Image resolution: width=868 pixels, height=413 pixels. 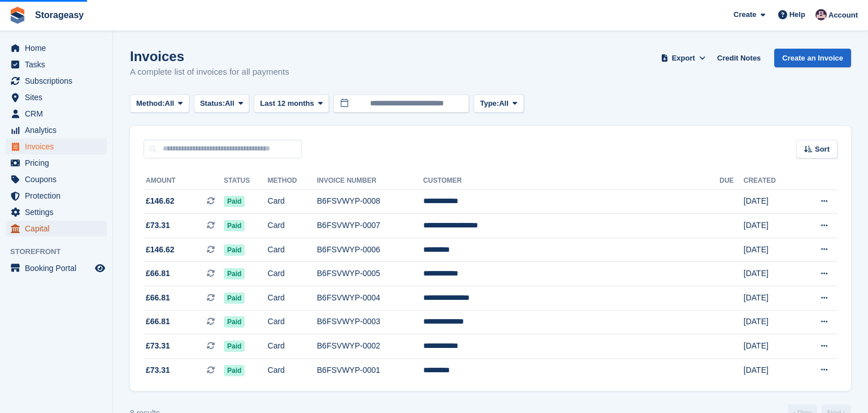 I want to click on td: B6FSVWYP-0004, so click(x=370, y=298).